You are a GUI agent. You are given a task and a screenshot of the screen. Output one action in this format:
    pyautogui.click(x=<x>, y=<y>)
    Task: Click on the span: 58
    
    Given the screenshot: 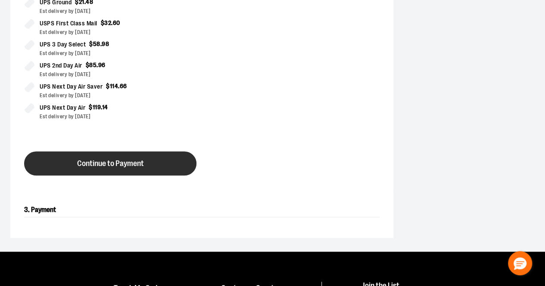 What is the action you would take?
    pyautogui.click(x=96, y=44)
    